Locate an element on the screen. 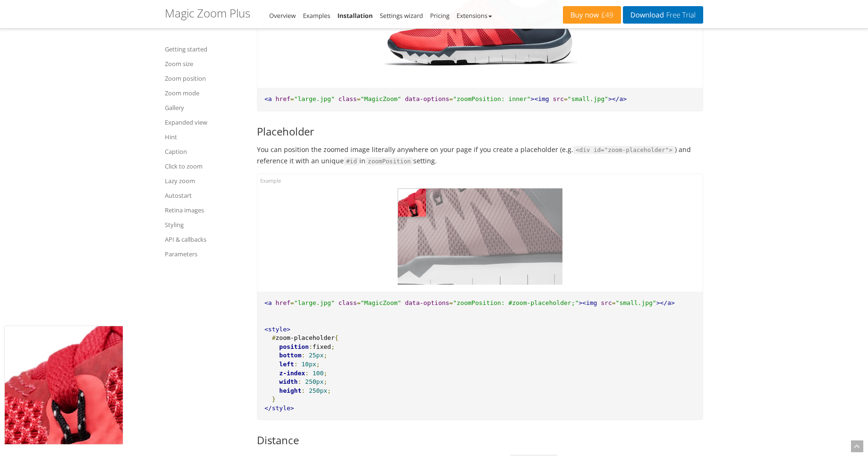 This screenshot has width=868, height=456. a: Settings wizard is located at coordinates (402, 16).